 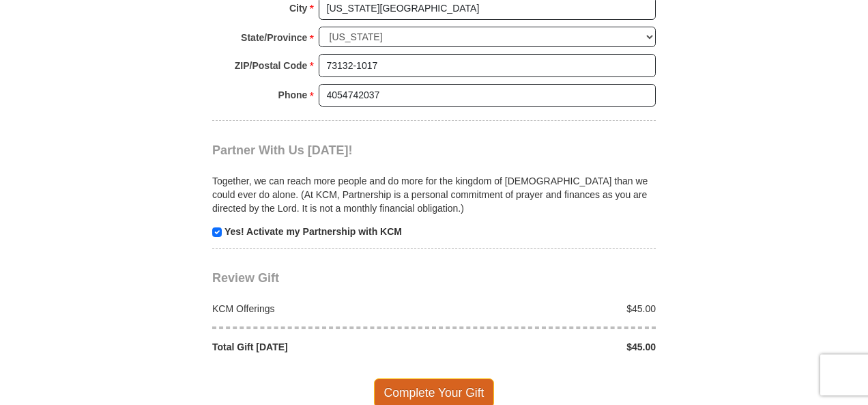 What do you see at coordinates (246, 278) in the screenshot?
I see `span: Review Gift` at bounding box center [246, 278].